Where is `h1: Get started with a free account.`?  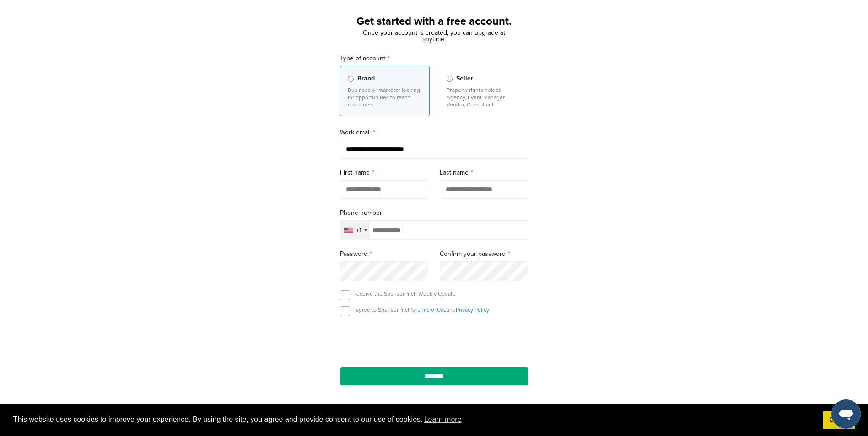
h1: Get started with a free account. is located at coordinates (434, 21).